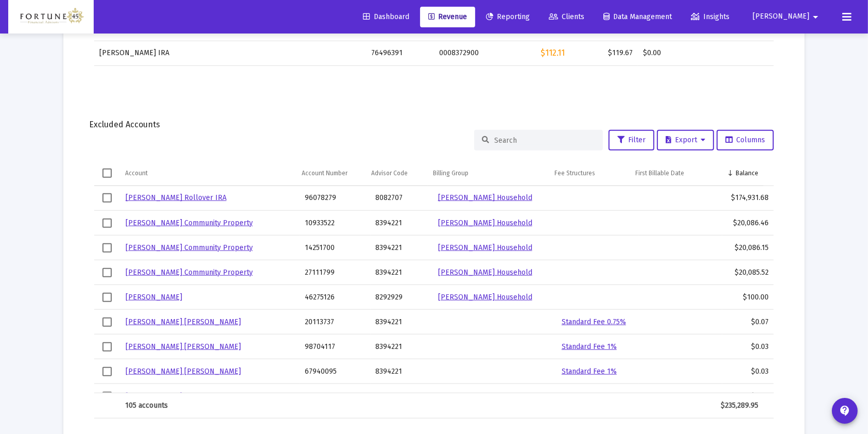 This screenshot has height=434, width=868. I want to click on div: $0.07, so click(748, 322).